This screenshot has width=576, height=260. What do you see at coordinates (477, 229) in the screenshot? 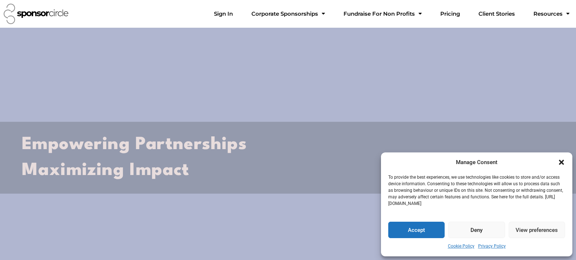
I see `button: Deny` at bounding box center [477, 229].